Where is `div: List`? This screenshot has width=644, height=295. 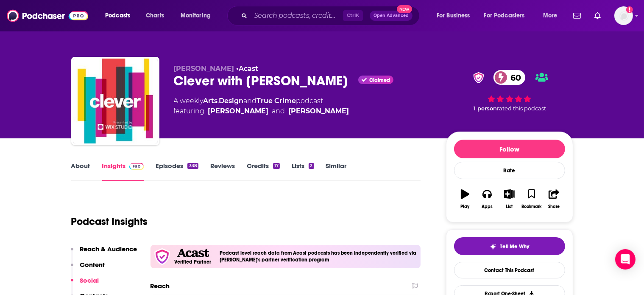 div: List is located at coordinates (509, 207).